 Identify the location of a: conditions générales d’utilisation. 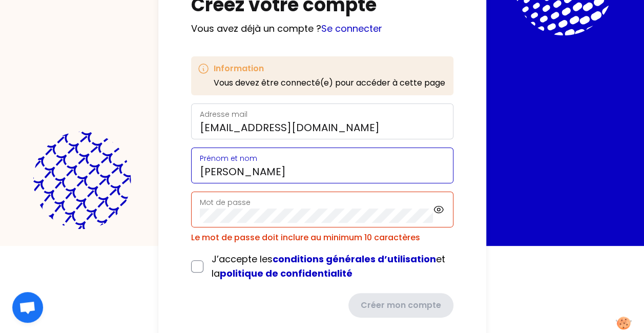
(354, 259).